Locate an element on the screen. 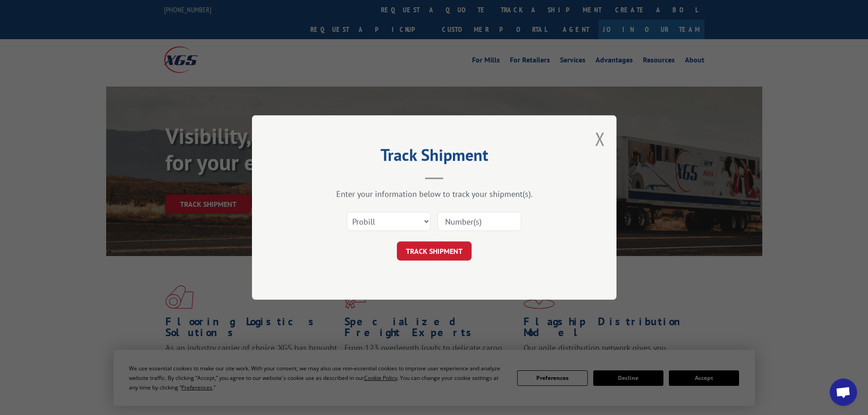 Image resolution: width=868 pixels, height=415 pixels. div: Open chat is located at coordinates (843, 392).